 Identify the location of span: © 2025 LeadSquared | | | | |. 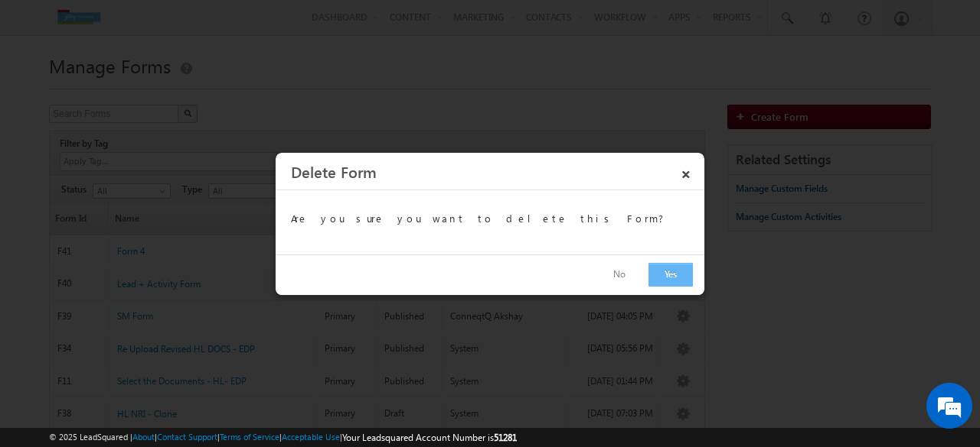
(282, 437).